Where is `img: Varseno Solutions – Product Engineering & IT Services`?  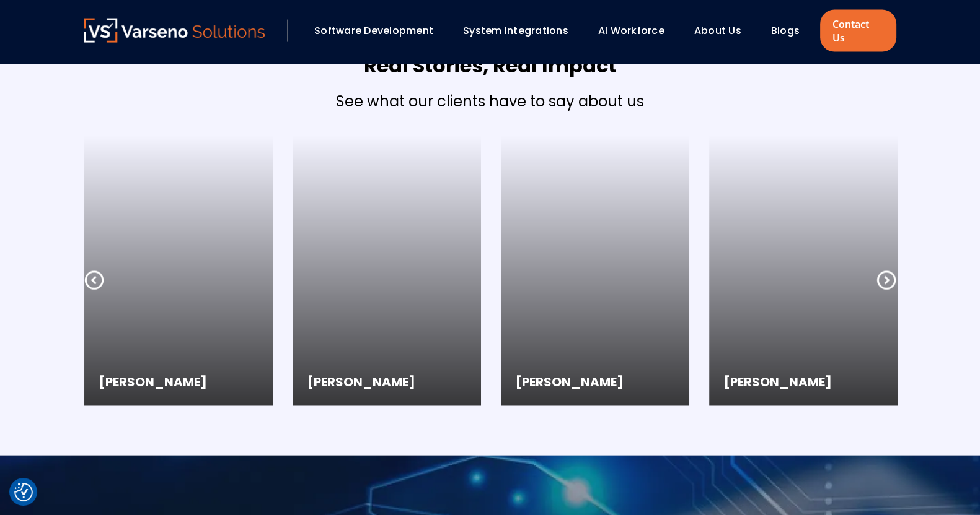 img: Varseno Solutions – Product Engineering & IT Services is located at coordinates (174, 30).